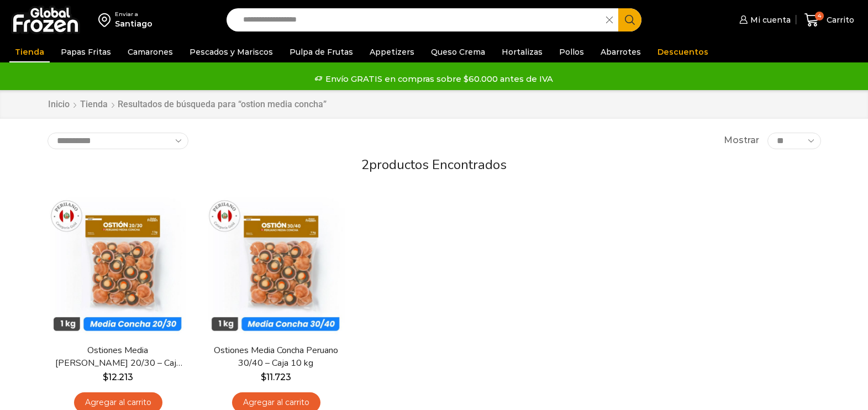 The image size is (868, 410). What do you see at coordinates (839, 20) in the screenshot?
I see `span: Carrito` at bounding box center [839, 20].